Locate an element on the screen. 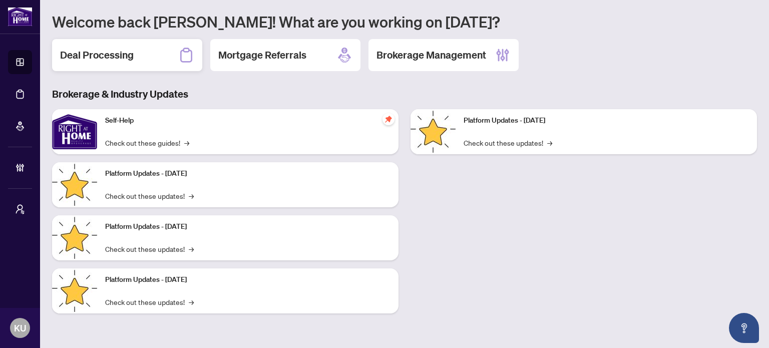  img: Platform Updates - July 21, 2025 is located at coordinates (75, 238).